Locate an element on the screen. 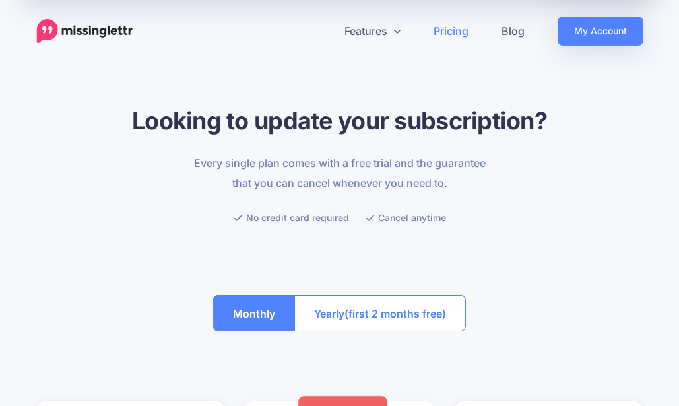  span: (first 2 months free) is located at coordinates (395, 314).